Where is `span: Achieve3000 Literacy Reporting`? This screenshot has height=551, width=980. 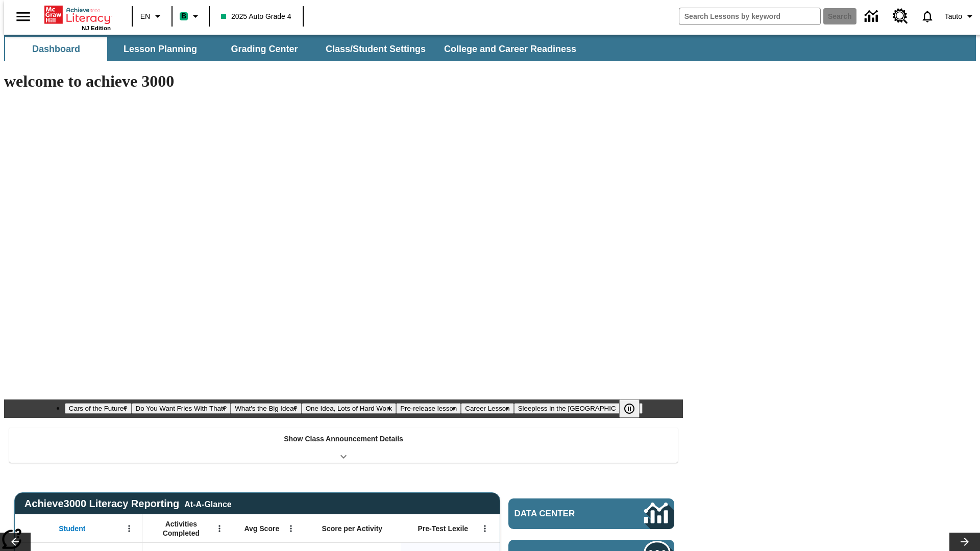
span: Achieve3000 Literacy Reporting is located at coordinates (128, 504).